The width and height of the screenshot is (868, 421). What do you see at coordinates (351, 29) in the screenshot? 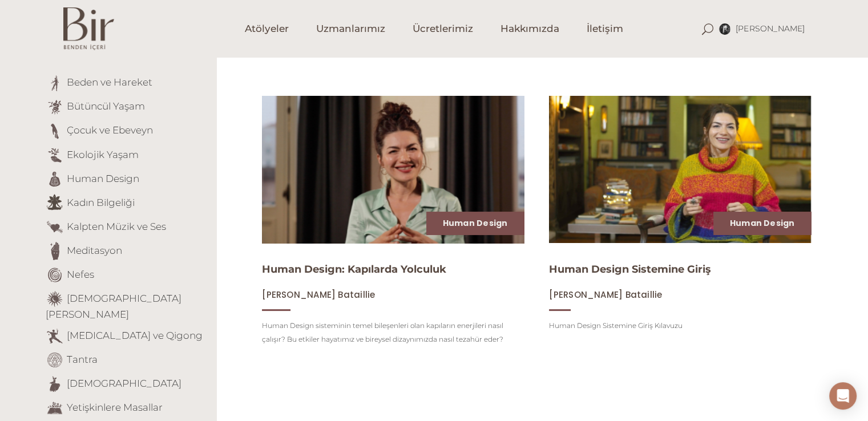
I see `span: Uzmanlarımız` at bounding box center [351, 29].